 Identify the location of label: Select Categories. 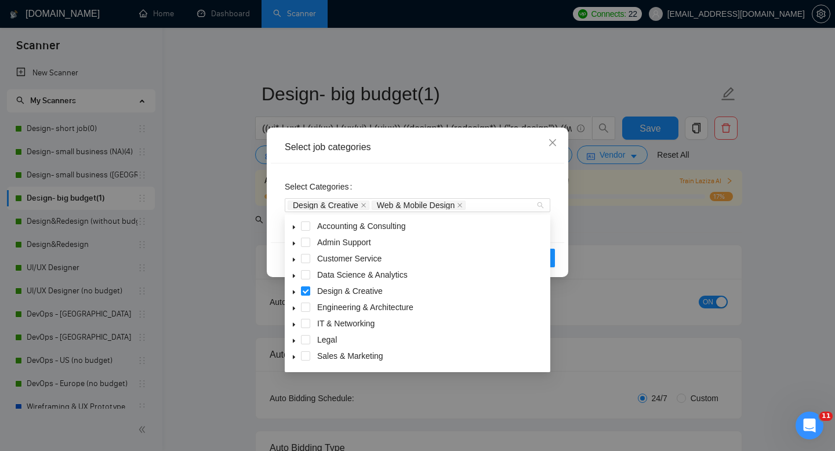
(321, 187).